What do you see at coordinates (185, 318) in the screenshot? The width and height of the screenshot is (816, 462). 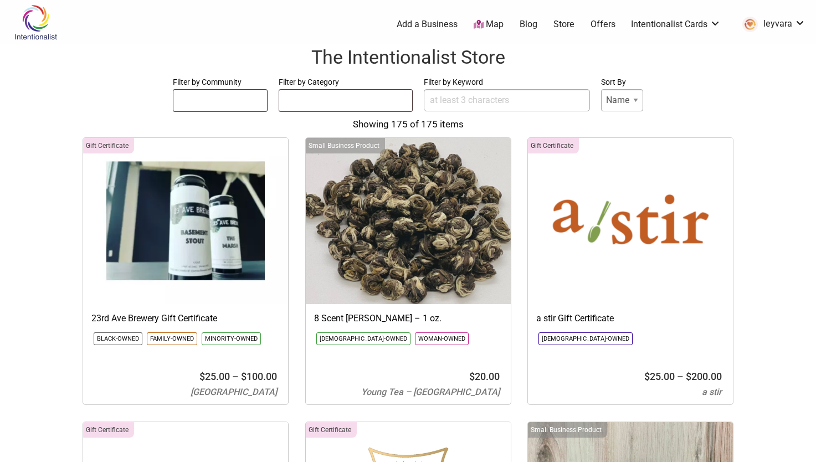 I see `h3: 23rd Ave Brewery Gift Certificate` at bounding box center [185, 318].